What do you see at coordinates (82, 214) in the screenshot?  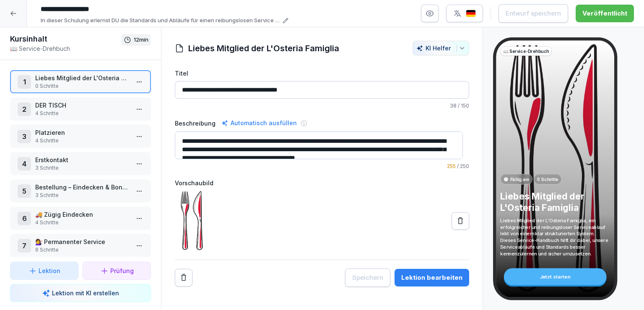 I see `p: 🚚 Zügig Eindecken` at bounding box center [82, 214].